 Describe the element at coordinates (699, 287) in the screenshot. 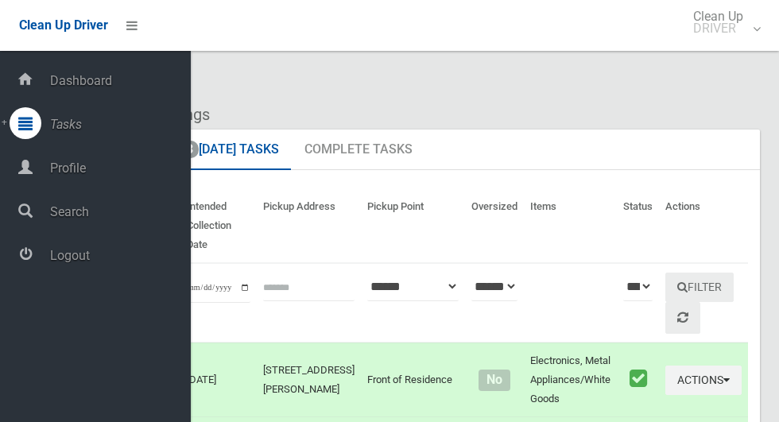

I see `button: Filter` at that location.